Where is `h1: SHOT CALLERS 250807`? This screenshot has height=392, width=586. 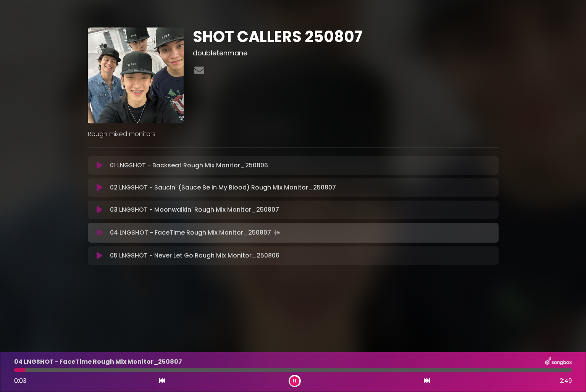 h1: SHOT CALLERS 250807 is located at coordinates (345, 36).